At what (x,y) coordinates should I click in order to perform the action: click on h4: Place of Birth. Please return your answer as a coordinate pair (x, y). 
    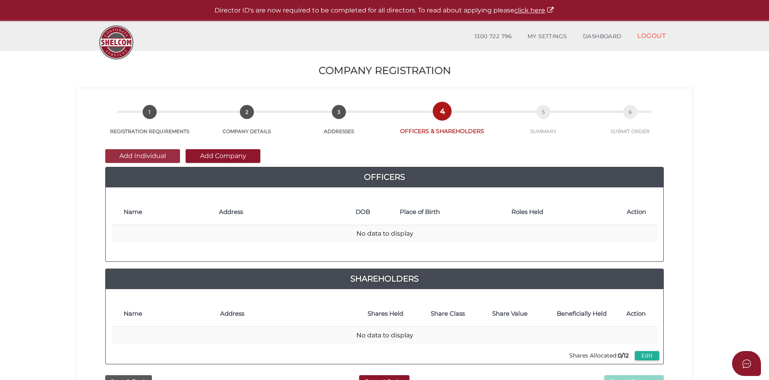
    Looking at the image, I should click on (452, 212).